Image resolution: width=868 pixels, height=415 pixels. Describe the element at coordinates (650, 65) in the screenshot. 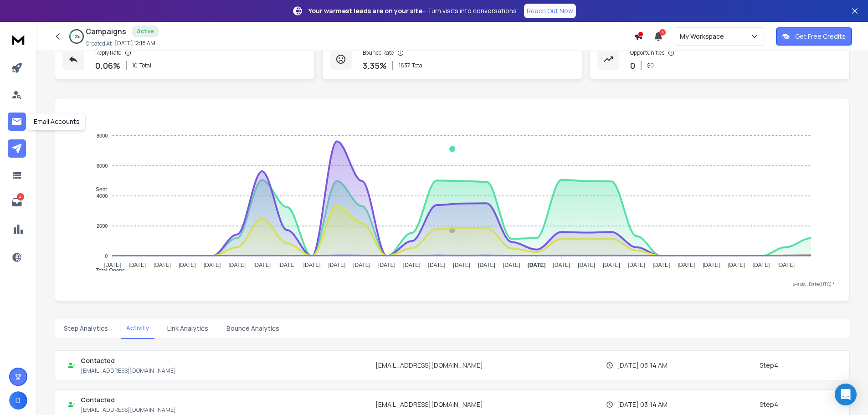

I see `p: $ 0` at that location.